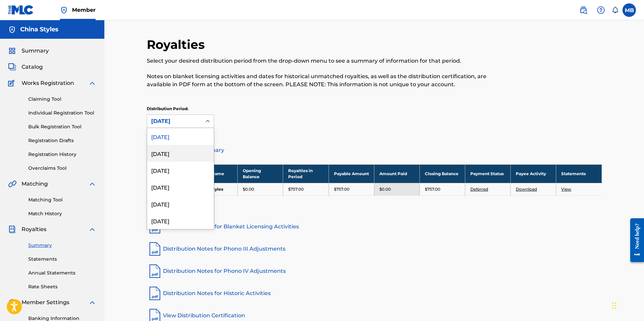 This screenshot has height=321, width=644. I want to click on h5: China Styles, so click(39, 29).